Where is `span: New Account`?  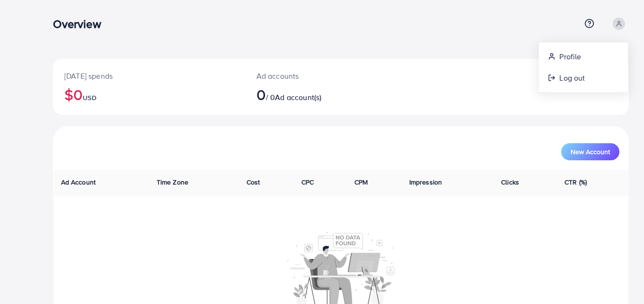
span: New Account is located at coordinates (590, 152).